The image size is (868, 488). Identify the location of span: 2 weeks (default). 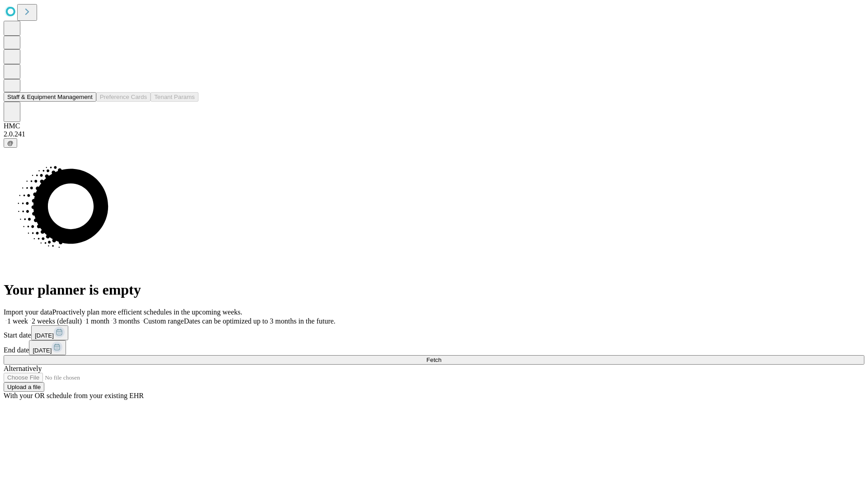
(56, 321).